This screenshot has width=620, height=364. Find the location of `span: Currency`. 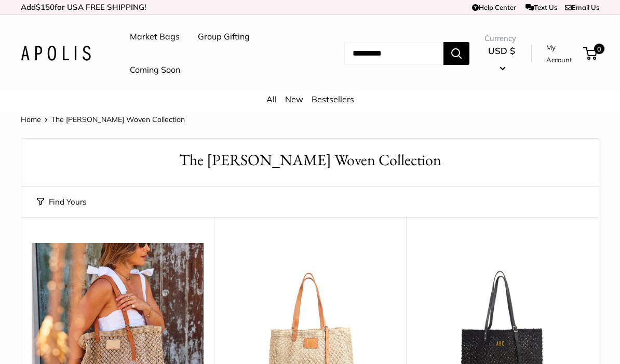

span: Currency is located at coordinates (502, 38).